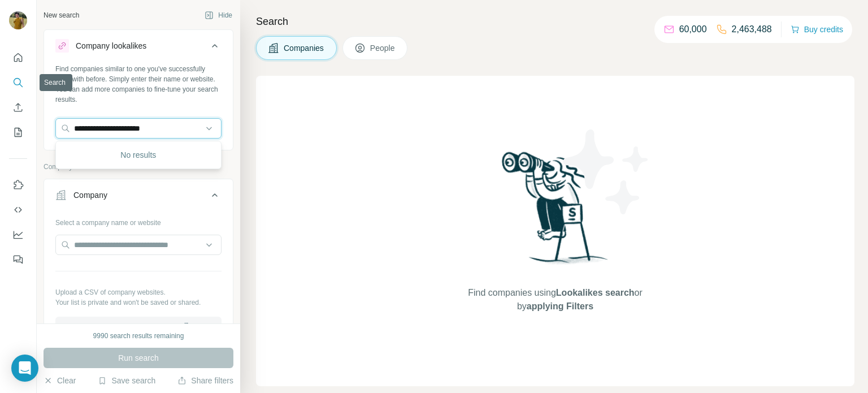  Describe the element at coordinates (18, 259) in the screenshot. I see `button: Feedback` at that location.